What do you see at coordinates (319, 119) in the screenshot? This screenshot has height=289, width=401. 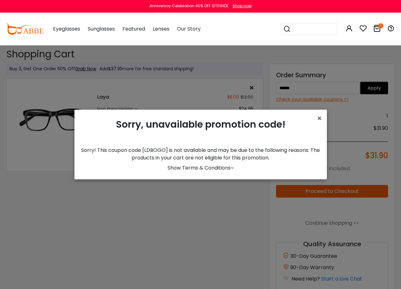 I see `button: Close` at bounding box center [319, 119].